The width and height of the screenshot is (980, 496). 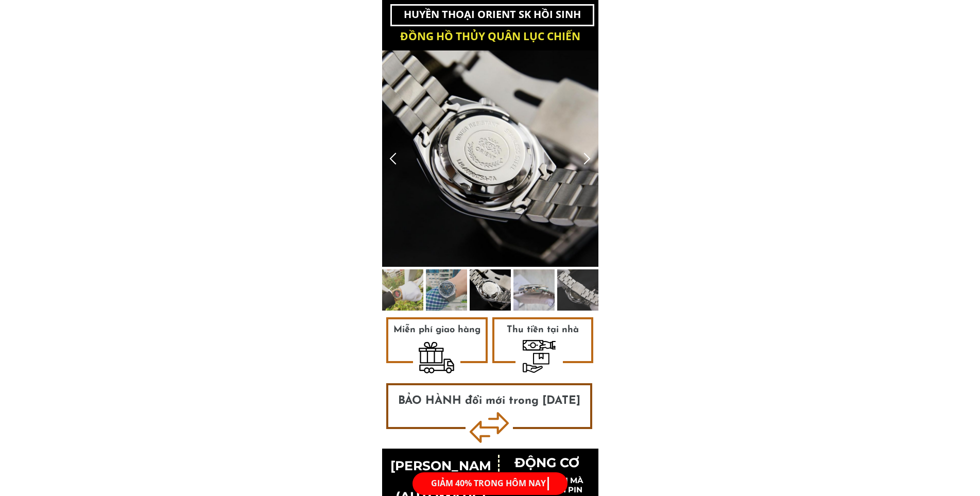 What do you see at coordinates (492, 15) in the screenshot?
I see `h2: HUYỀN THOẠI ORIENT SK HỒI SINH` at bounding box center [492, 15].